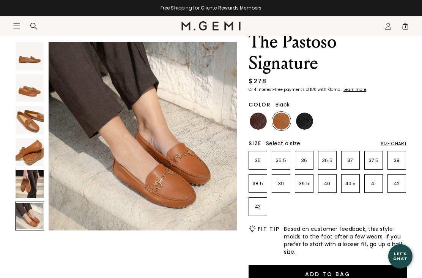  Describe the element at coordinates (330, 89) in the screenshot. I see `klarna-placement-style-body: with Klarna` at that location.